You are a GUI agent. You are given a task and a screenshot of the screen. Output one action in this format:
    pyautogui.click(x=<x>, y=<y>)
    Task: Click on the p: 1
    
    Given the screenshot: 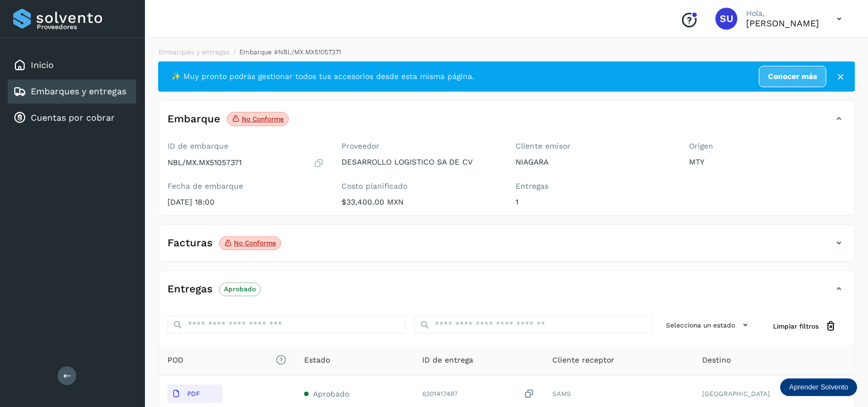 What is the action you would take?
    pyautogui.click(x=594, y=202)
    